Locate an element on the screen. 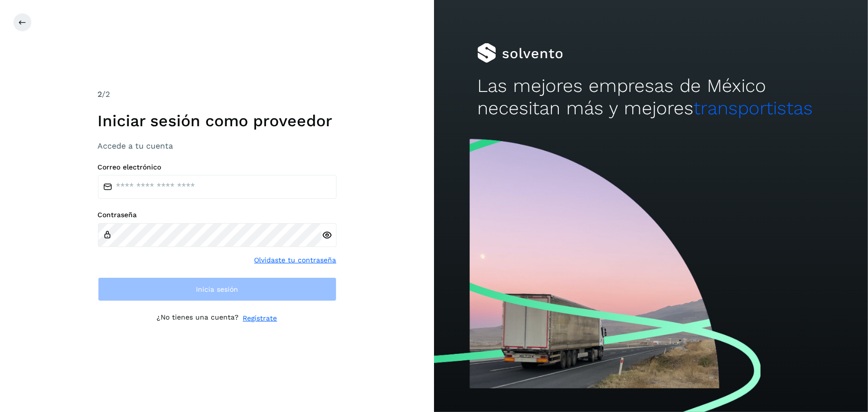  label: Correo electrónico is located at coordinates (217, 167).